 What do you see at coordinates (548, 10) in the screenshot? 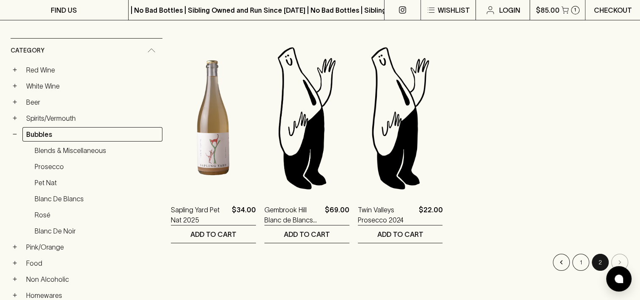
I see `p: $85.00` at bounding box center [548, 10].